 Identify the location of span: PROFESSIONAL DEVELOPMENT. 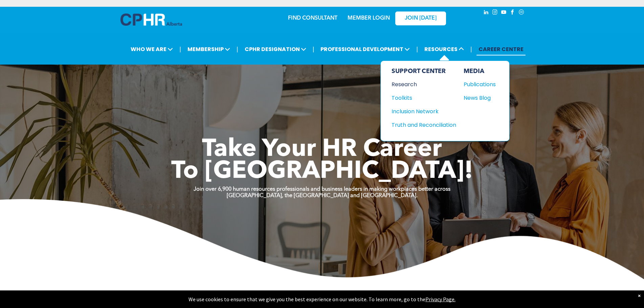
(365, 49).